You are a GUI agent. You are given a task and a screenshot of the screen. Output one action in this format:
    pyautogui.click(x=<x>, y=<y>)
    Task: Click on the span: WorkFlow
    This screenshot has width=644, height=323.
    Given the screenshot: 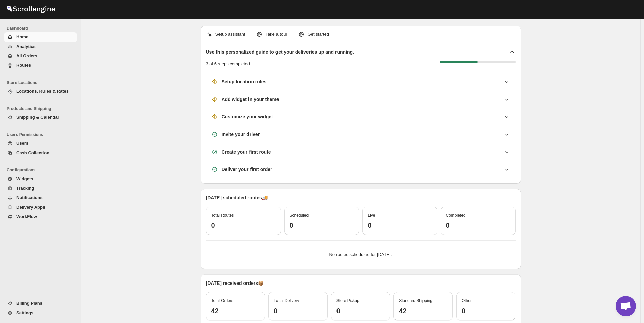 What is the action you would take?
    pyautogui.click(x=26, y=217)
    